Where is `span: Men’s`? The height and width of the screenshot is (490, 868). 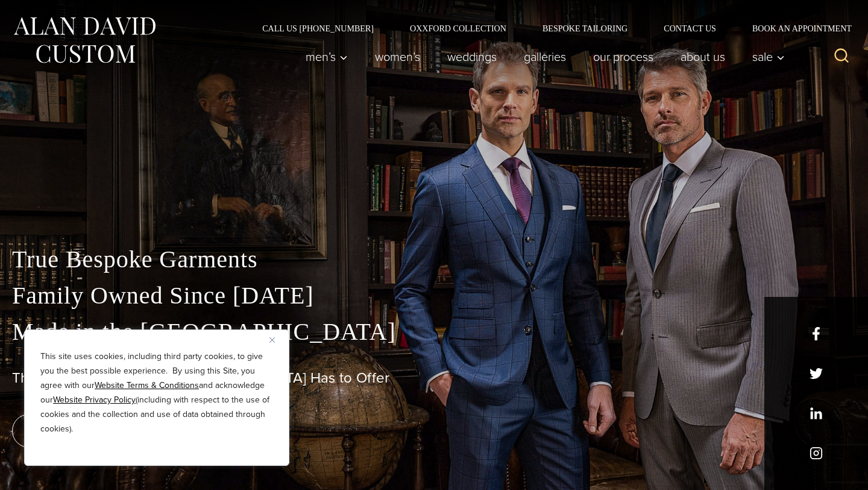
span: Men’s is located at coordinates (327, 57).